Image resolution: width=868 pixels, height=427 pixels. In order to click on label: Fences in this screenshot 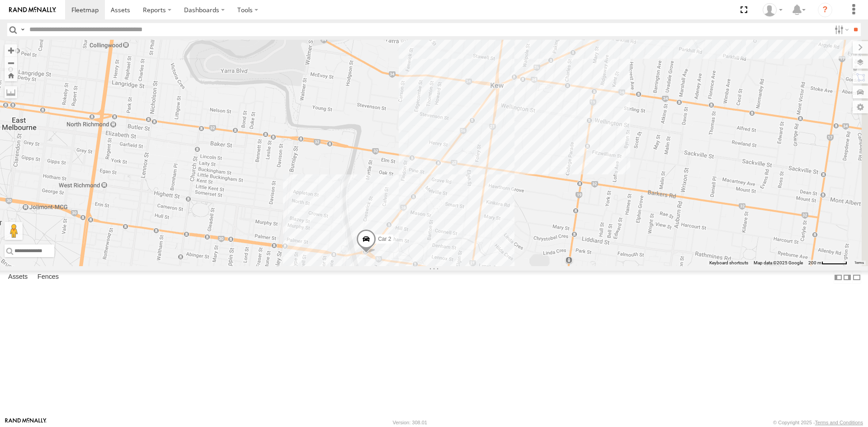, I will do `click(48, 277)`.